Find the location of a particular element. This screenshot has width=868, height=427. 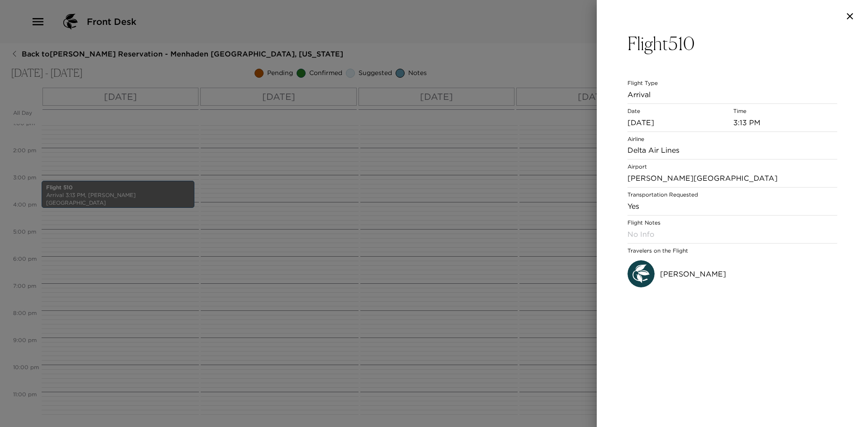

span: Travelers on the Flight is located at coordinates (732, 250).